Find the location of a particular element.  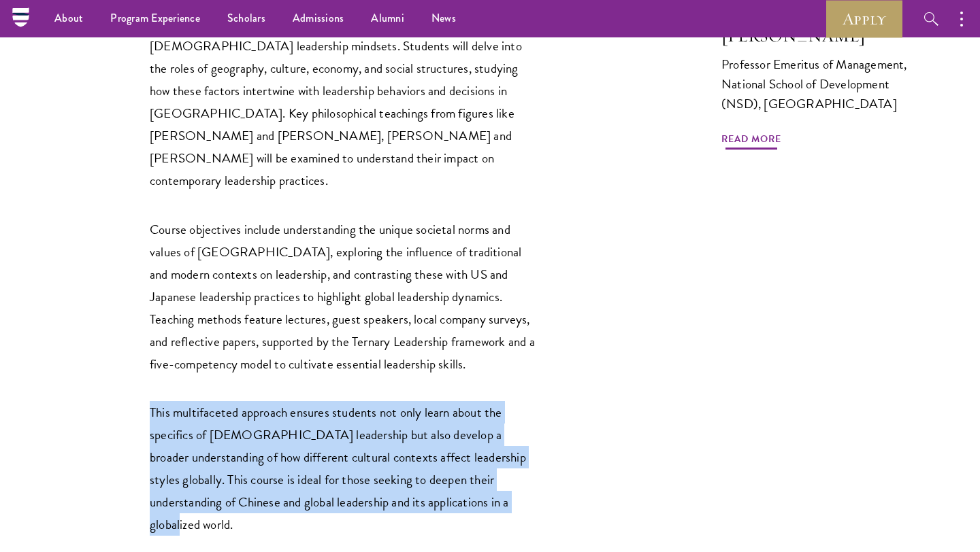

p: This multifaceted approach ensures students not only learn about the specifics of [DEMOGRAPHIC_DA... is located at coordinates (344, 468).